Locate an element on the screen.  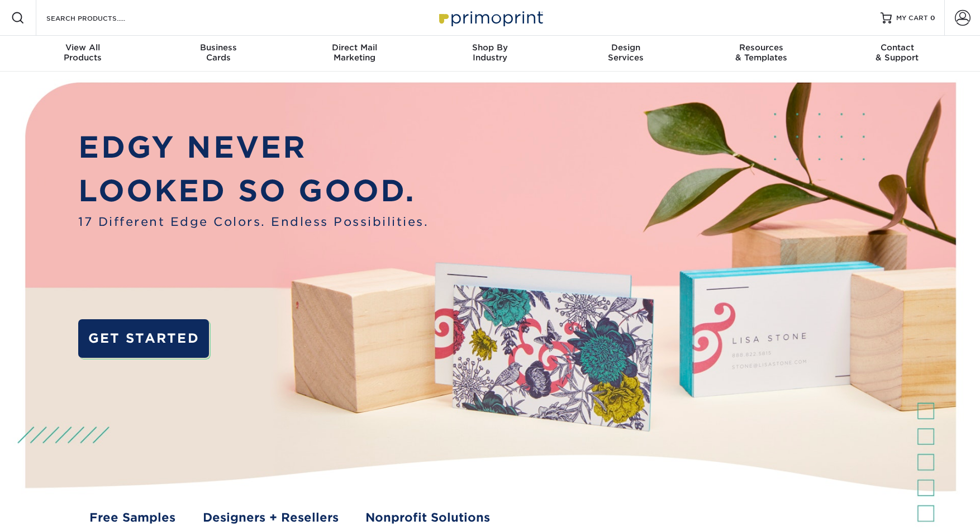
span: Shop By is located at coordinates (490, 47).